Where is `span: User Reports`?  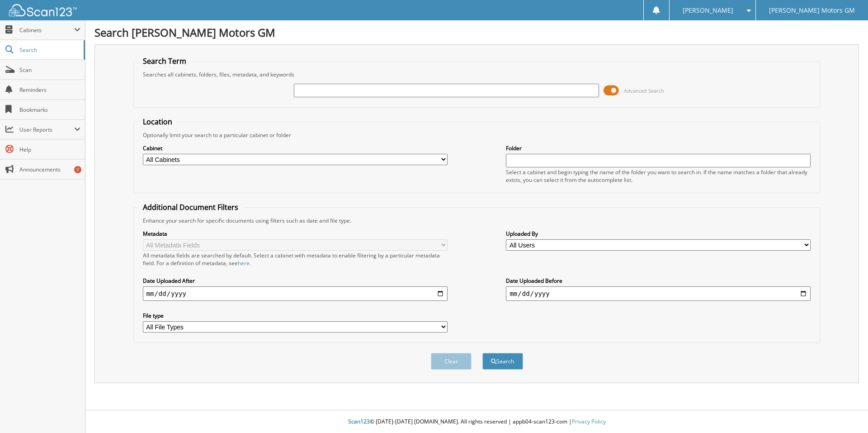 span: User Reports is located at coordinates (46, 129).